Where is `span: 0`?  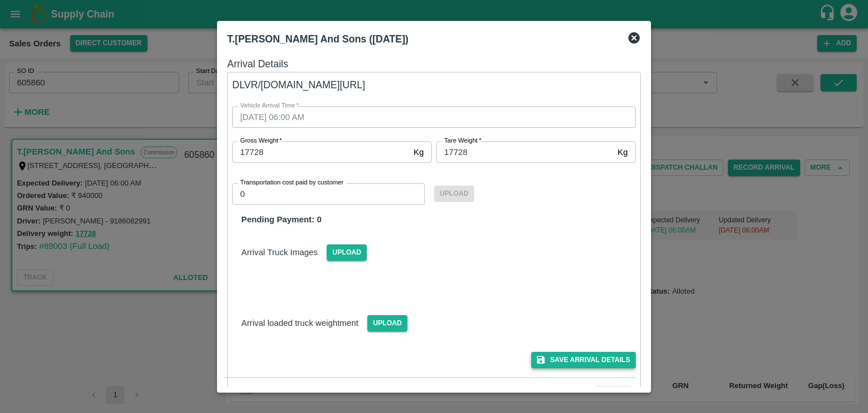
span: 0 is located at coordinates (319, 220).